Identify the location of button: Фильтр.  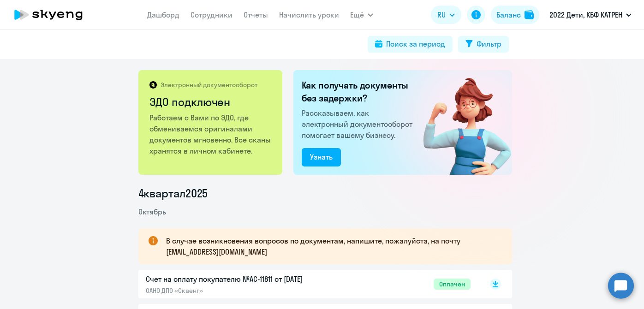
(484, 44).